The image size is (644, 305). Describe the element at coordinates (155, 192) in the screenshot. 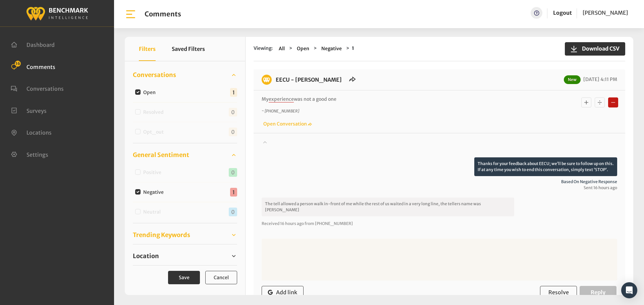

I see `label: Negative` at that location.